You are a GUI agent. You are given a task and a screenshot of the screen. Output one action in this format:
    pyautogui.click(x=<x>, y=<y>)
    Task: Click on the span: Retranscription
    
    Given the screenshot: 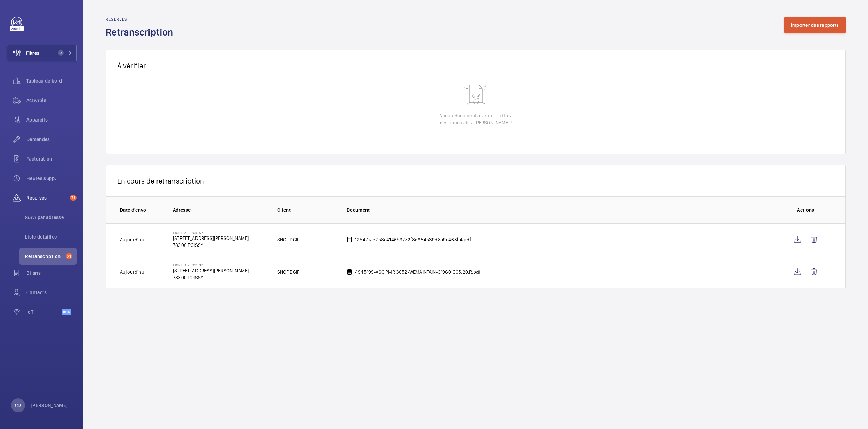 What is the action you would take?
    pyautogui.click(x=44, y=256)
    